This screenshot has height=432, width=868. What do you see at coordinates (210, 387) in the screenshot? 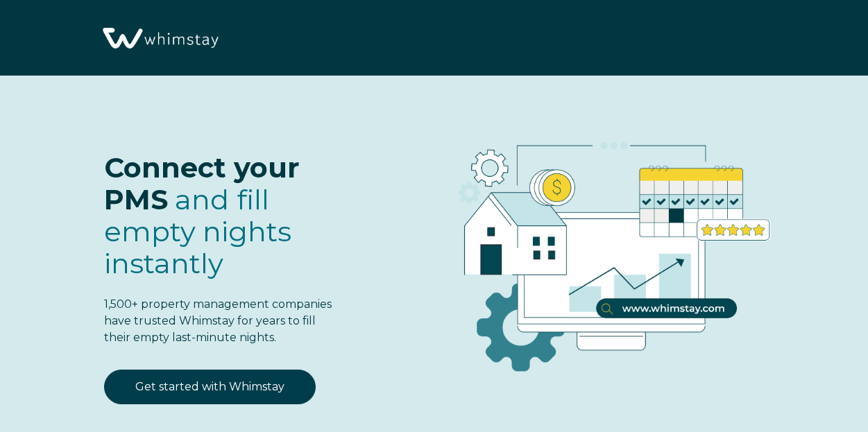
I see `a: Get started with Whimstay` at bounding box center [210, 387].